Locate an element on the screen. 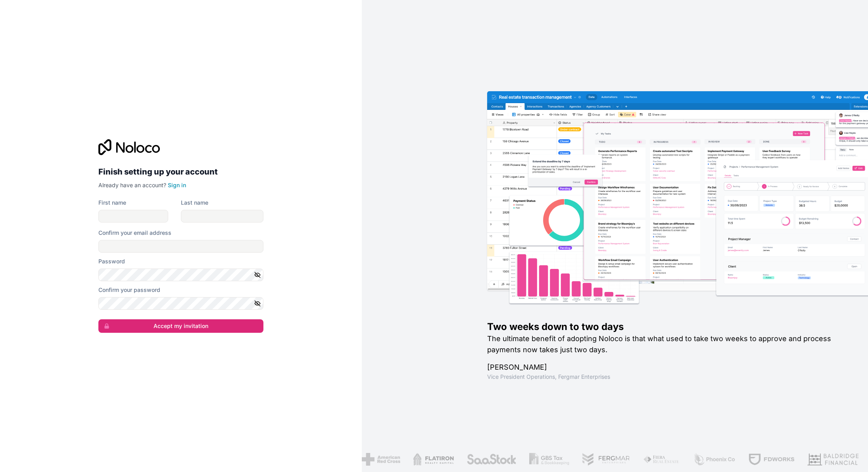 This screenshot has width=868, height=472. input: Email address is located at coordinates (181, 246).